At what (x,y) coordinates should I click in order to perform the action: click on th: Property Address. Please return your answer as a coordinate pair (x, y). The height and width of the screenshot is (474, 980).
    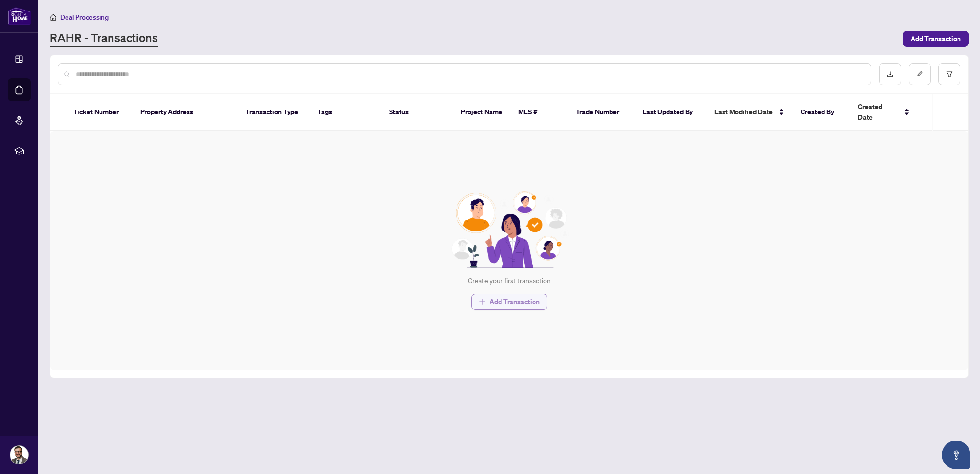
    Looking at the image, I should click on (185, 112).